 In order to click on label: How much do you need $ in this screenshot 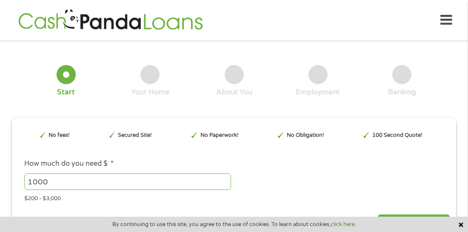, I will do `click(69, 164)`.